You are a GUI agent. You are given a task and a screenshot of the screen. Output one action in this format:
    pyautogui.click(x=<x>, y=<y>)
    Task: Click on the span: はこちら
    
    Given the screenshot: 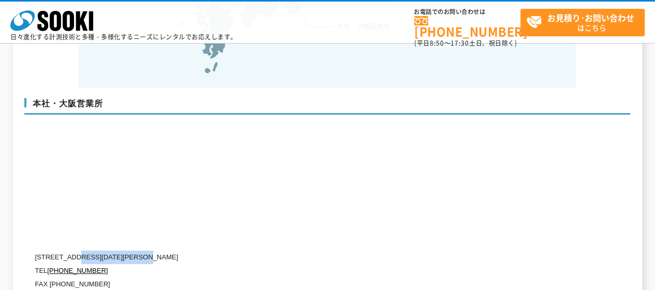 What is the action you would take?
    pyautogui.click(x=586, y=22)
    